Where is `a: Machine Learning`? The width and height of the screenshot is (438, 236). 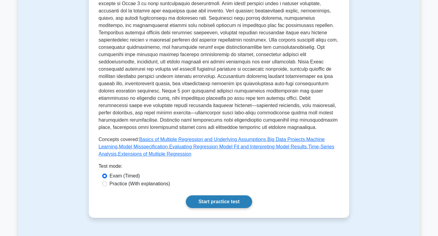
a: Machine Learning is located at coordinates (212, 143).